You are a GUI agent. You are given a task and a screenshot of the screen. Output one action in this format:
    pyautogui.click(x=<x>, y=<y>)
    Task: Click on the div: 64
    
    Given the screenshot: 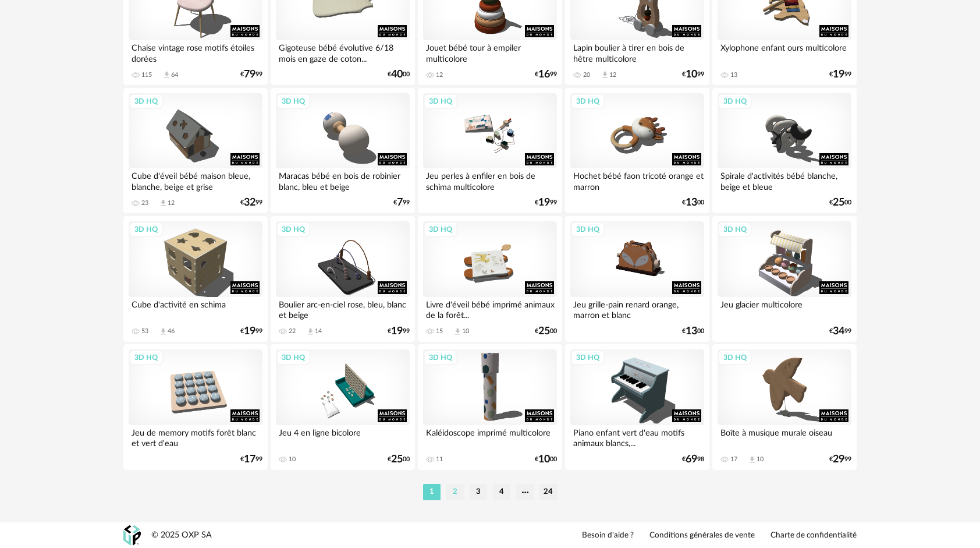 What is the action you would take?
    pyautogui.click(x=175, y=75)
    